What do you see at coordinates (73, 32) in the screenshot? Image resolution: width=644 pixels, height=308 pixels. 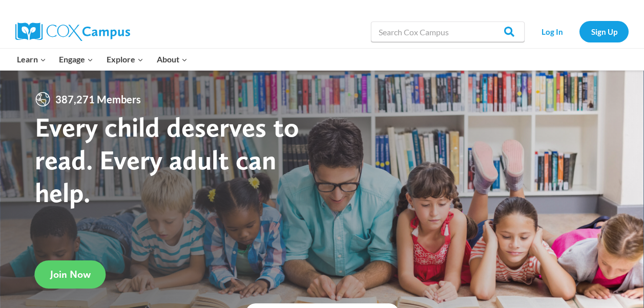 I see `img: Cox Campus` at bounding box center [73, 32].